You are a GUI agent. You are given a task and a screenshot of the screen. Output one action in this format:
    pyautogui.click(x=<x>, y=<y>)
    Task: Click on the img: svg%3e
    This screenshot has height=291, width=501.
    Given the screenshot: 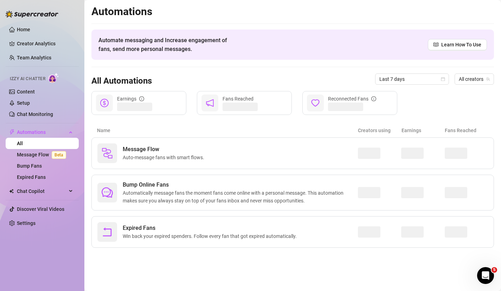 What is the action you would take?
    pyautogui.click(x=107, y=153)
    